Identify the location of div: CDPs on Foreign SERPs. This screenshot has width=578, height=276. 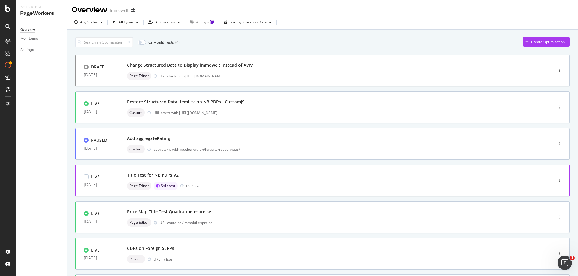
(150, 249).